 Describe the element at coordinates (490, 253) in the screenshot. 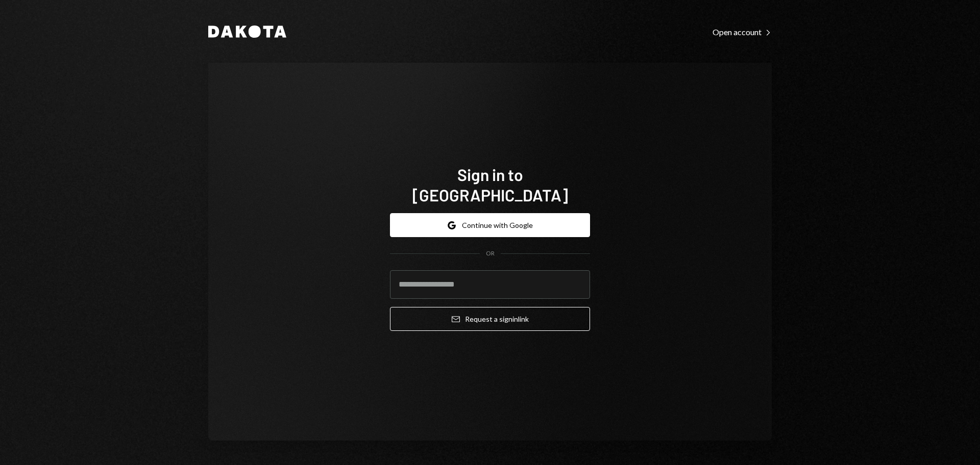

I see `div: OR` at that location.